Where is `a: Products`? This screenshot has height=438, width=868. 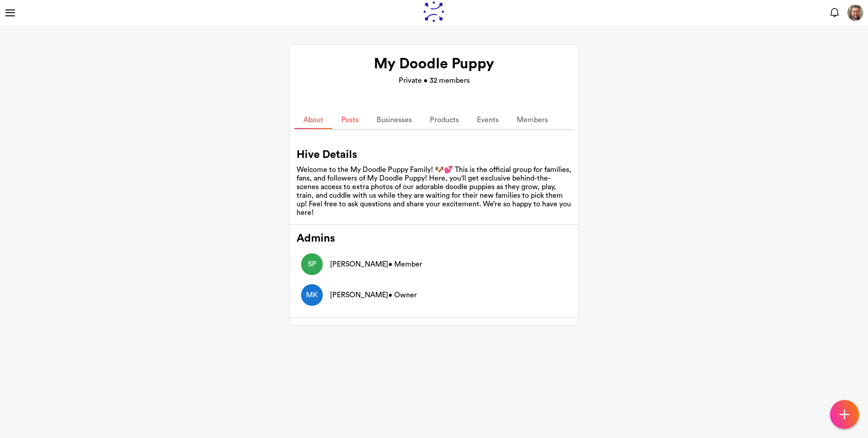 a: Products is located at coordinates (444, 120).